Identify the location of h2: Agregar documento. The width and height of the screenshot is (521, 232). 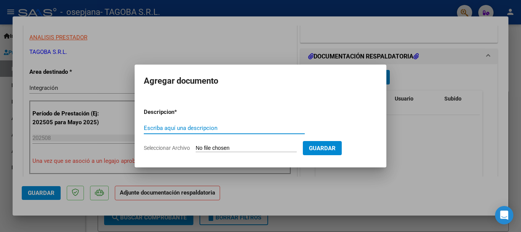
(261, 81).